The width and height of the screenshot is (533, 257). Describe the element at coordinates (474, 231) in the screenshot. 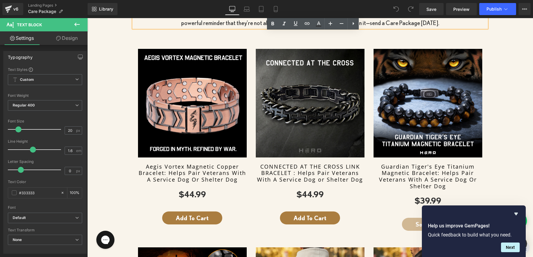

I see `div: Help us improve GemPages!` at that location.